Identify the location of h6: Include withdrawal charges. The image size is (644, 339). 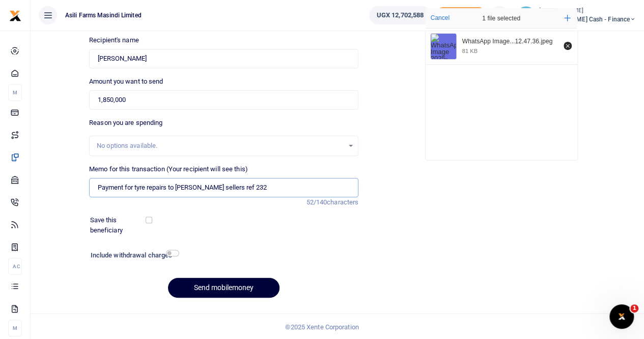
(133, 256).